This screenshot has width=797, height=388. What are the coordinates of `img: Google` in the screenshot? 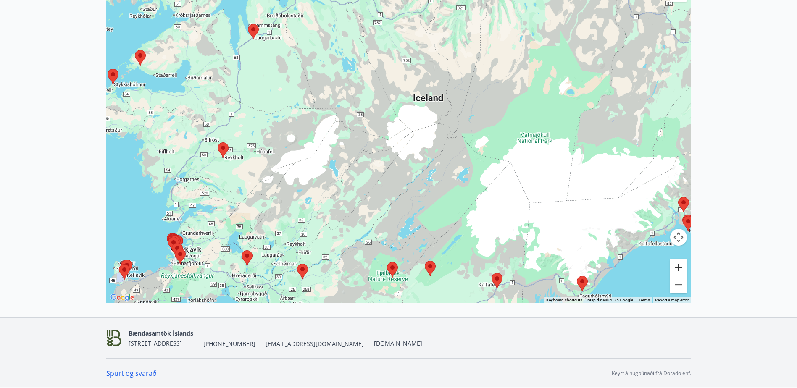 It's located at (122, 298).